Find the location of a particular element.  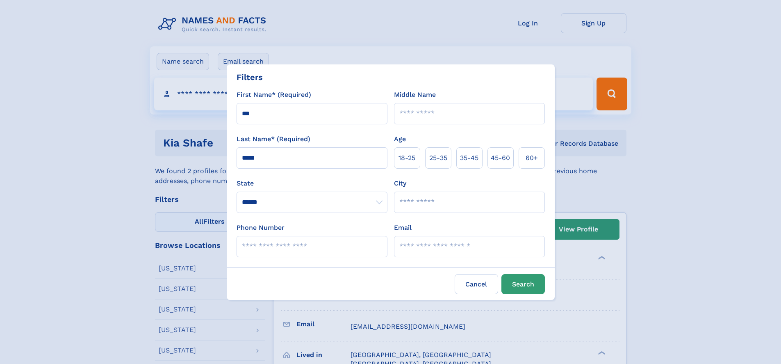

label: Age is located at coordinates (400, 139).